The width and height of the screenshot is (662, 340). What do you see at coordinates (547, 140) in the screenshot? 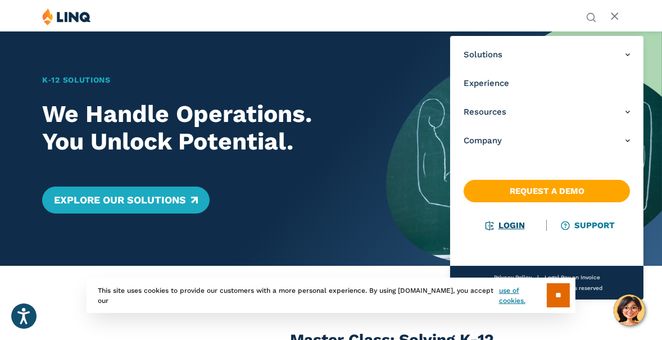
I see `a: Company` at bounding box center [547, 140].